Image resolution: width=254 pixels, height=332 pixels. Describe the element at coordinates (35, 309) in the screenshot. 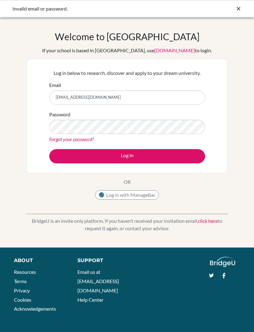

I see `a: Acknowledgements` at that location.